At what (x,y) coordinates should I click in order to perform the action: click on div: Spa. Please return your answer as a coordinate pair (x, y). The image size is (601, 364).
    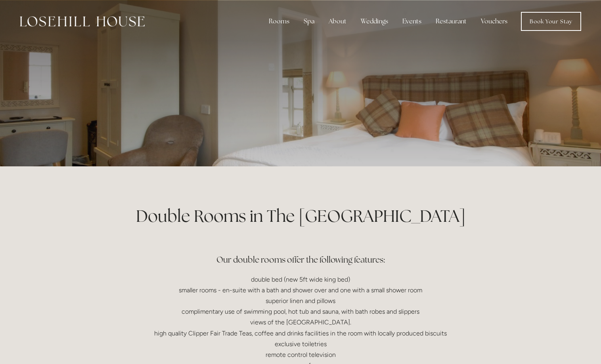
    Looking at the image, I should click on (309, 21).